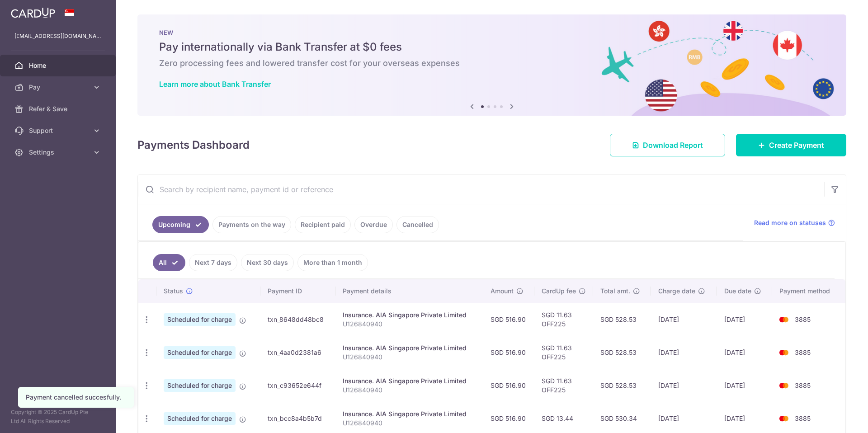  What do you see at coordinates (492, 65) in the screenshot?
I see `img: Bank transfer banner` at bounding box center [492, 65].